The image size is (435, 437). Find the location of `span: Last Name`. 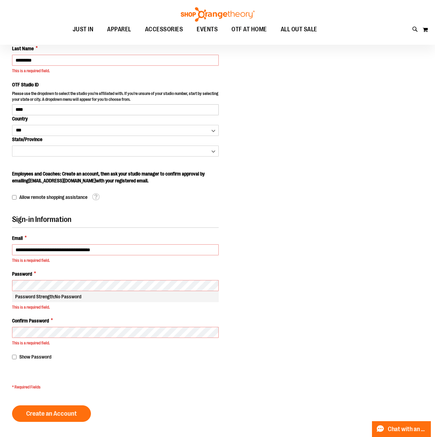

span: Last Name is located at coordinates (23, 49).